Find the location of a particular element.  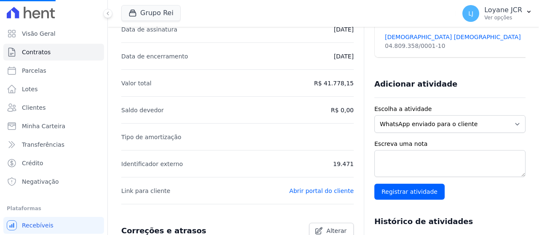

p: Tipo de amortização is located at coordinates (151, 137).